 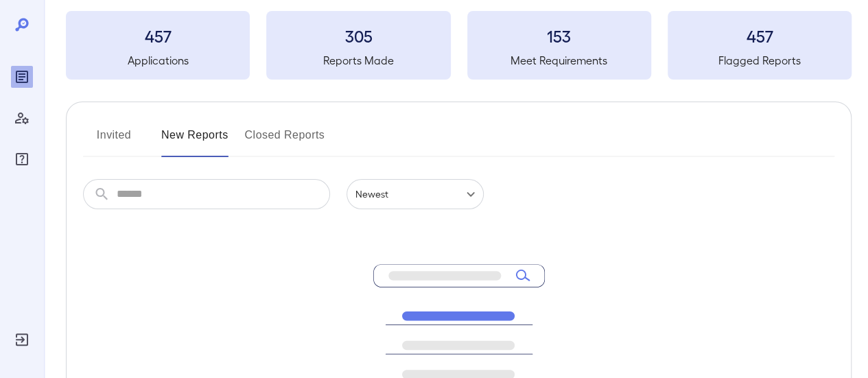 What do you see at coordinates (22, 159) in the screenshot?
I see `div: FAQ` at bounding box center [22, 159].